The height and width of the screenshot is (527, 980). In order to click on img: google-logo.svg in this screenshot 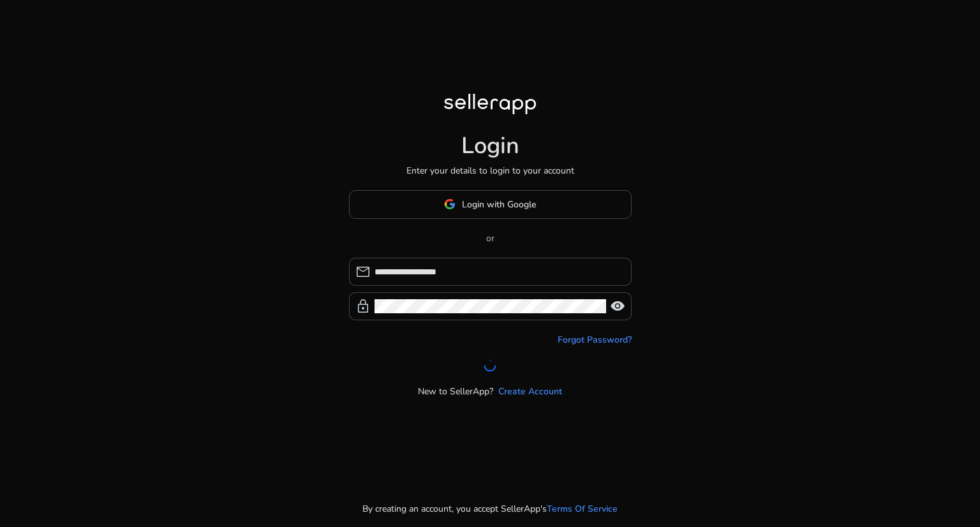, I will do `click(450, 204)`.